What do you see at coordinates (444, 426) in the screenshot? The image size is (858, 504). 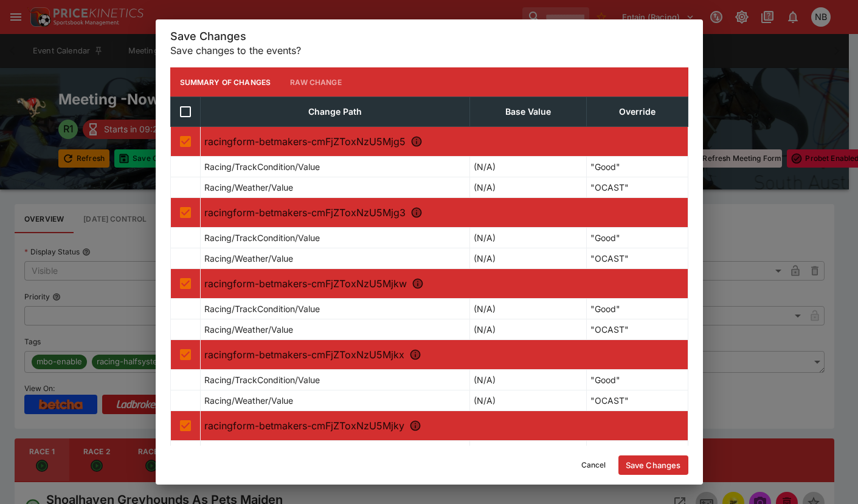 I see `p: racingform-betmakers-cmFjZToxNzU5Mjky` at bounding box center [444, 426].